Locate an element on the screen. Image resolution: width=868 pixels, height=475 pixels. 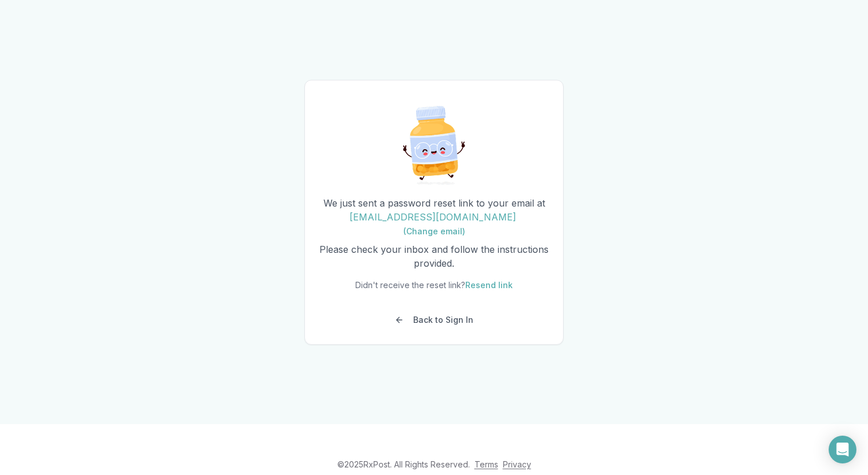
button: Back to Sign In is located at coordinates (434, 320).